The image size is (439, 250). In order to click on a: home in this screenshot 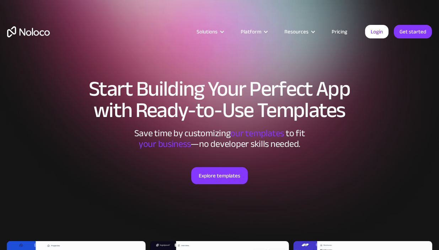, I will do `click(28, 32)`.